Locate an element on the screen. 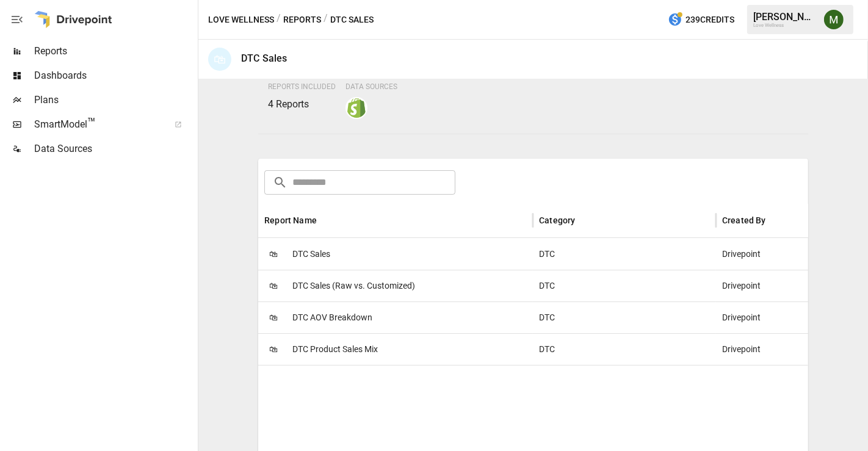  button: 239Credits is located at coordinates (701, 20).